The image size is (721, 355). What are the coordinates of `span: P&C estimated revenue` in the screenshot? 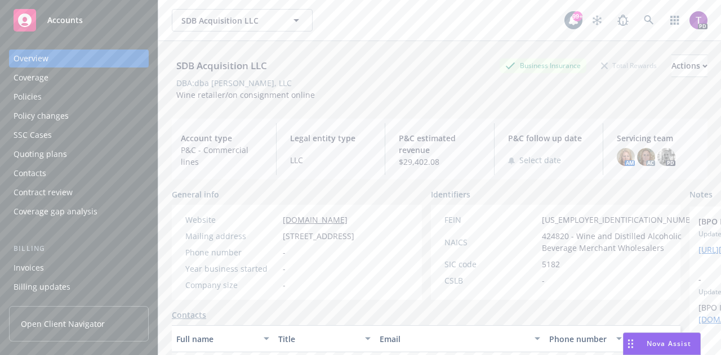 It's located at (439, 144).